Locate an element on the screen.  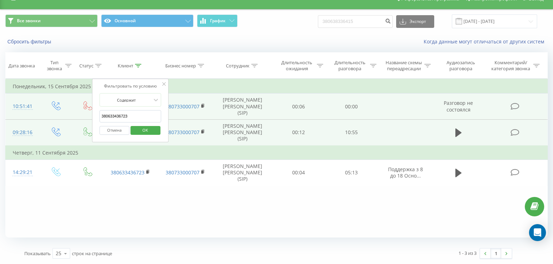
a: 380633436723 is located at coordinates (128, 172).